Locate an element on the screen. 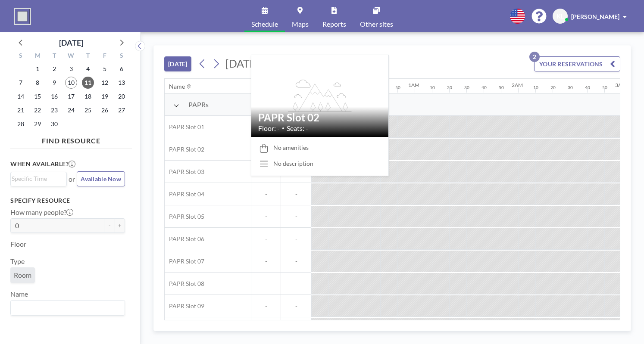 This screenshot has width=644, height=344. span: Tuesday, September 23, 2025 is located at coordinates (54, 110).